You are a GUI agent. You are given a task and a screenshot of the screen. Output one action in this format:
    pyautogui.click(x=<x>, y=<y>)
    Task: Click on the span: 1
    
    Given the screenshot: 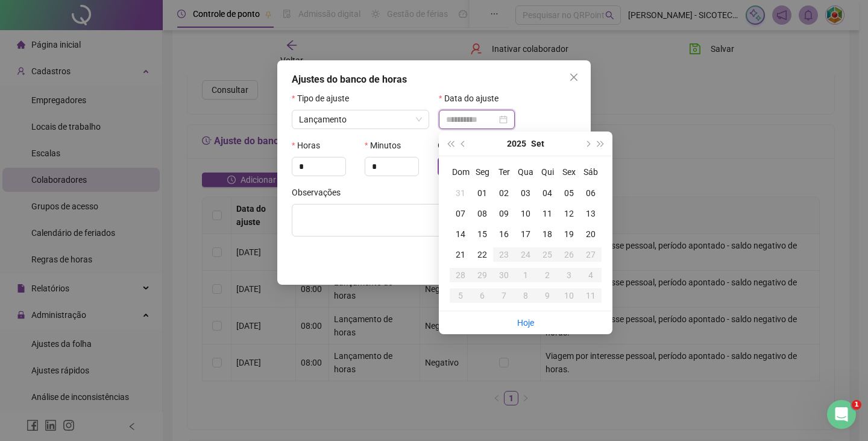 What is the action you would take?
    pyautogui.click(x=857, y=405)
    